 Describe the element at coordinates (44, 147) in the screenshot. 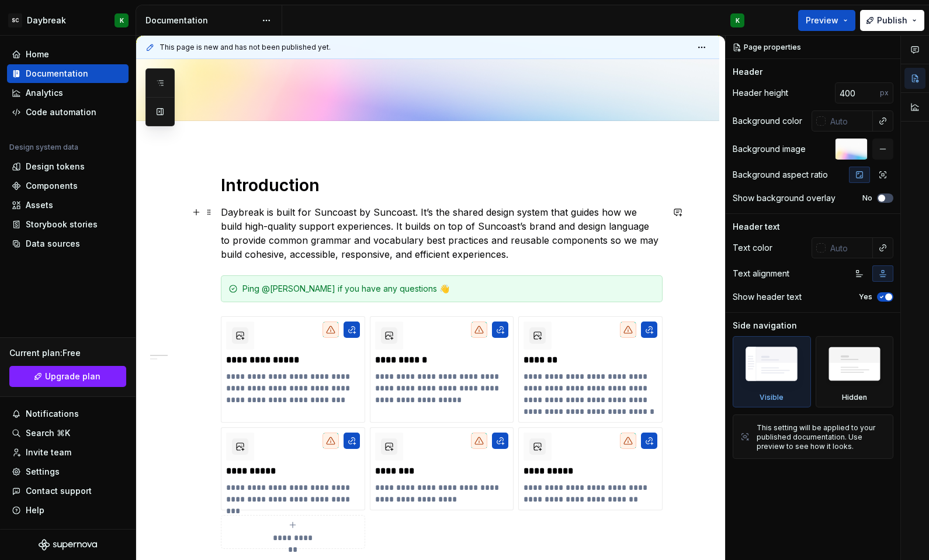

I see `div: Design system data` at that location.